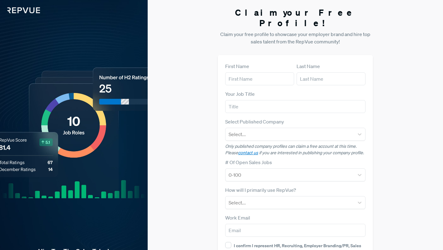  I want to click on label: First Name, so click(237, 66).